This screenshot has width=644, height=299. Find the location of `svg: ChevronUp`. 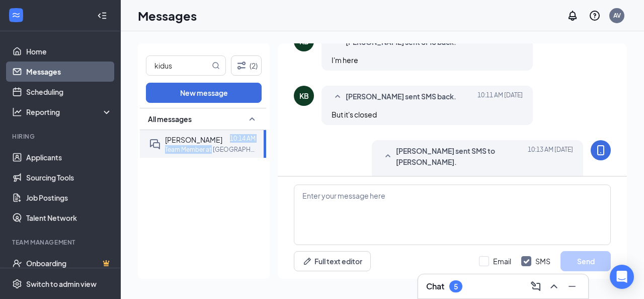

svg: ChevronUp is located at coordinates (554, 286).